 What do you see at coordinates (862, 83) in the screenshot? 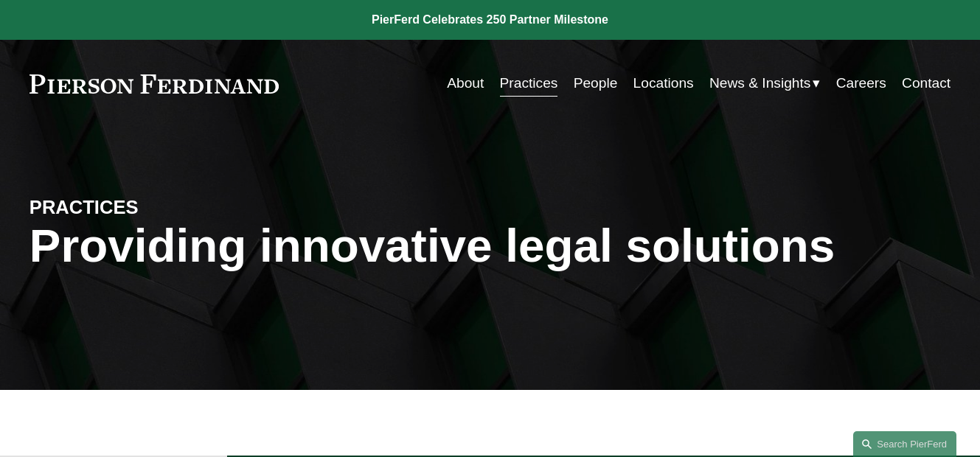
I see `a: Careers` at bounding box center [862, 83].